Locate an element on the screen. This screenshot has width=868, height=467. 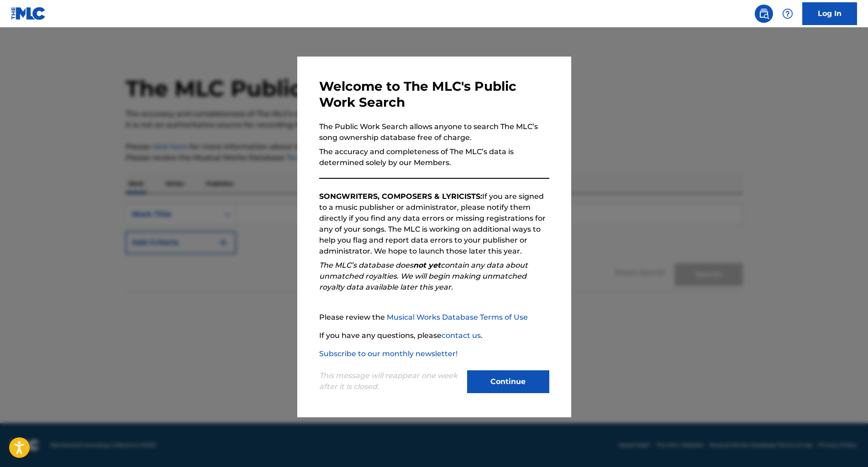
p: If you have any questions, please . is located at coordinates (434, 336).